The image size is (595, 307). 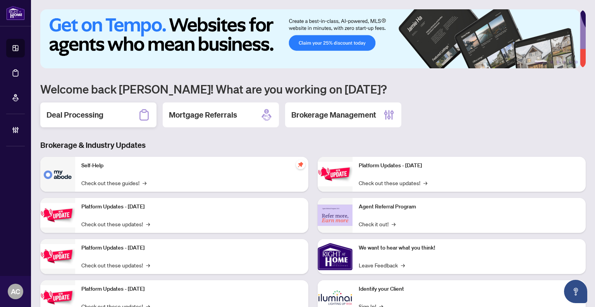 What do you see at coordinates (335, 215) in the screenshot?
I see `img: Agent Referral Program` at bounding box center [335, 215].